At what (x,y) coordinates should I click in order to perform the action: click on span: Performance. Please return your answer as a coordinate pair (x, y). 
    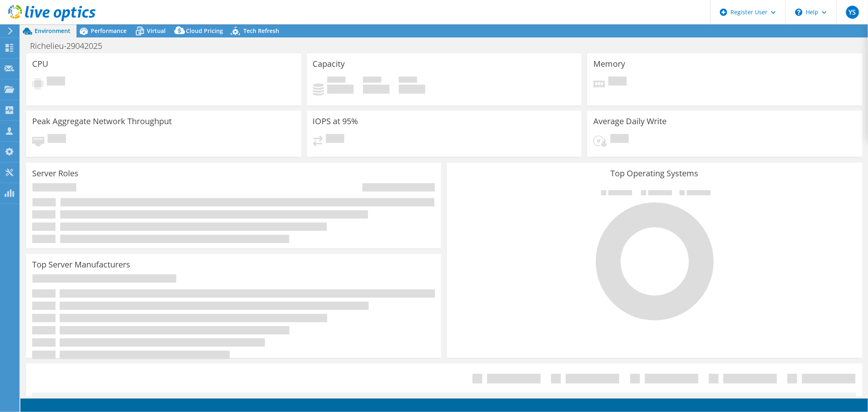
    Looking at the image, I should click on (109, 31).